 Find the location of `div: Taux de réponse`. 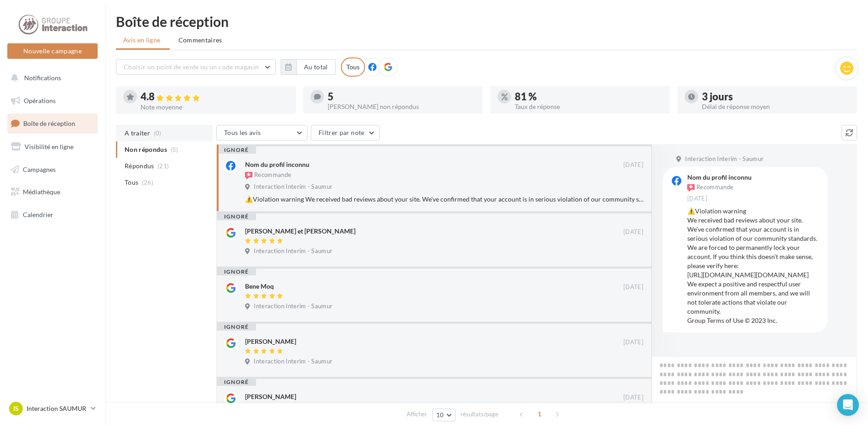

div: Taux de réponse is located at coordinates (589, 107).